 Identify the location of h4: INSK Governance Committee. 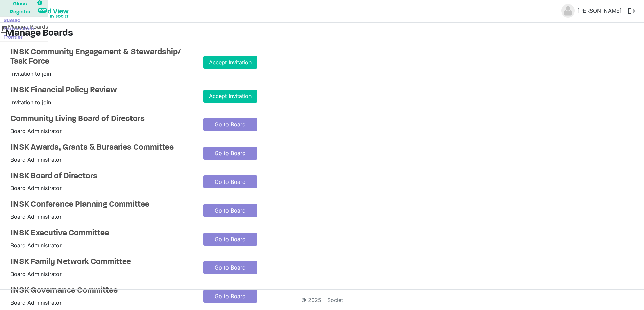
(102, 291).